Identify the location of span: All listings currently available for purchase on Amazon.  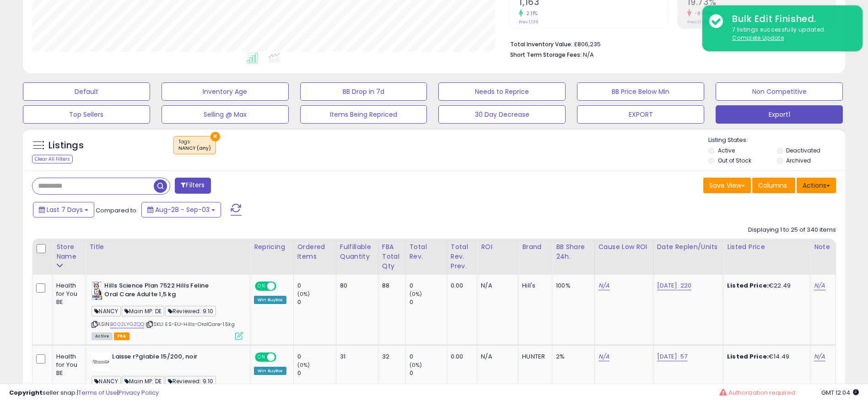
(102, 336).